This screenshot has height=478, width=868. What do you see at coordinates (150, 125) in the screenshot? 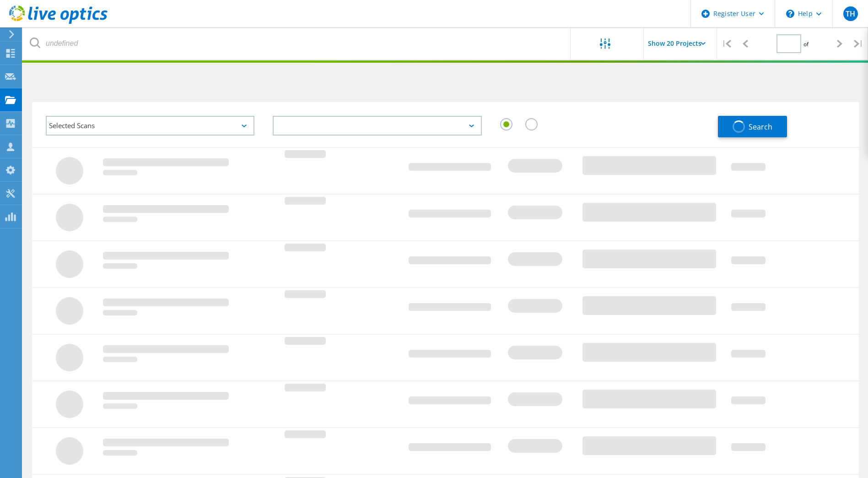
I see `div: Selected Scans` at bounding box center [150, 125].